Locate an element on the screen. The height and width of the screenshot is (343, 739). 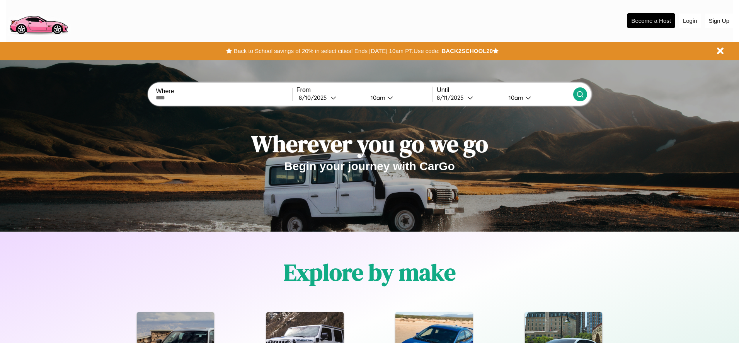
b: BACK2SCHOOL20 is located at coordinates (467, 51).